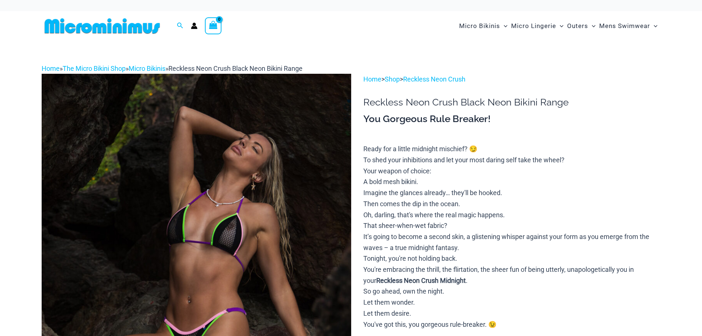  What do you see at coordinates (581, 26) in the screenshot?
I see `a: OutersMenu ToggleMenu Toggle` at bounding box center [581, 26].